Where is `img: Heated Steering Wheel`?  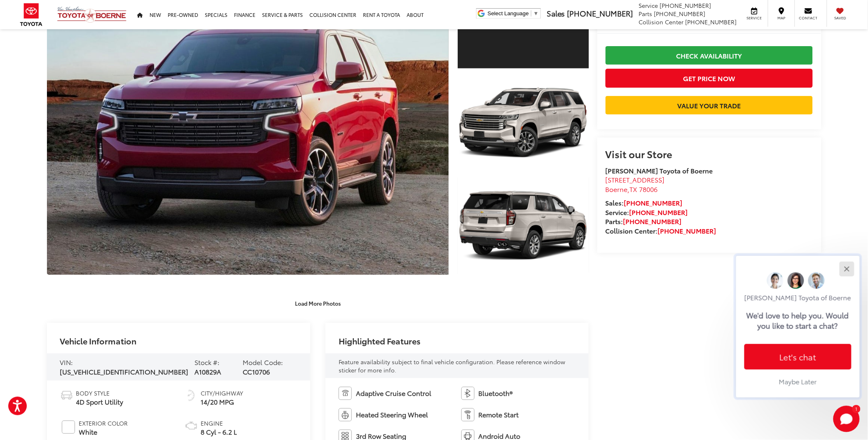
img: Heated Steering Wheel is located at coordinates (345, 415).